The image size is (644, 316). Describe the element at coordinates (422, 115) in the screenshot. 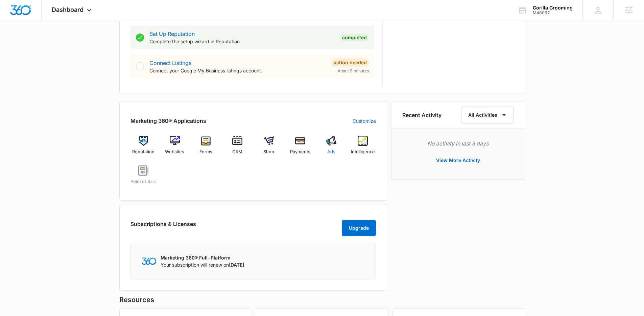

I see `h6: Recent Activity` at that location.